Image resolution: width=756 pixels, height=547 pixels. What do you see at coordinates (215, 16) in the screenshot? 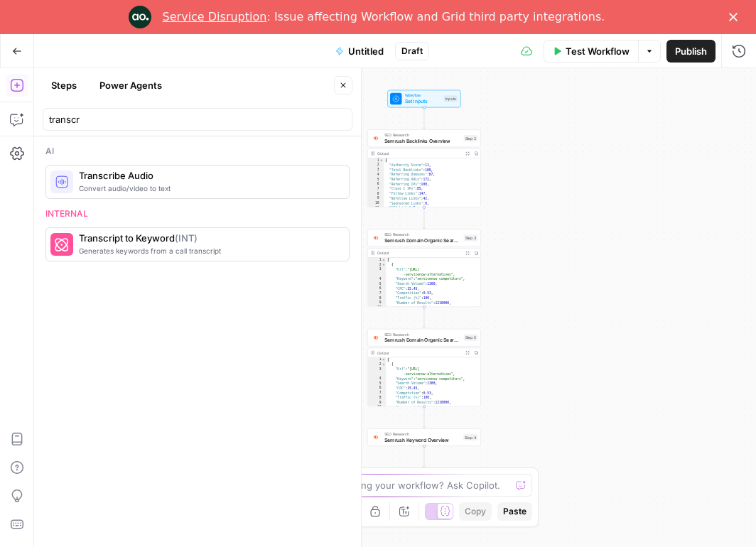
I see `a: Service Disruption` at bounding box center [215, 16].